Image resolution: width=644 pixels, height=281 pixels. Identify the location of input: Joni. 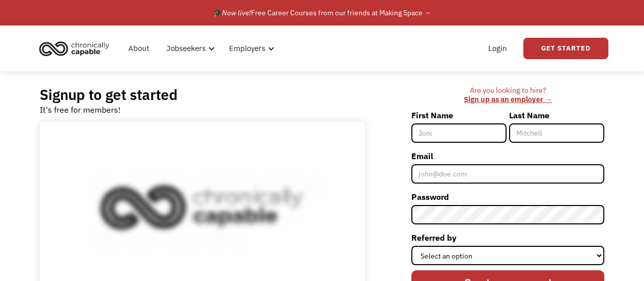
(459, 133).